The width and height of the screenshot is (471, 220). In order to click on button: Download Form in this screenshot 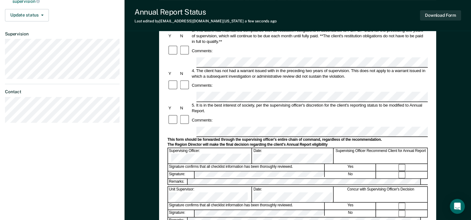, I will do `click(440, 15)`.